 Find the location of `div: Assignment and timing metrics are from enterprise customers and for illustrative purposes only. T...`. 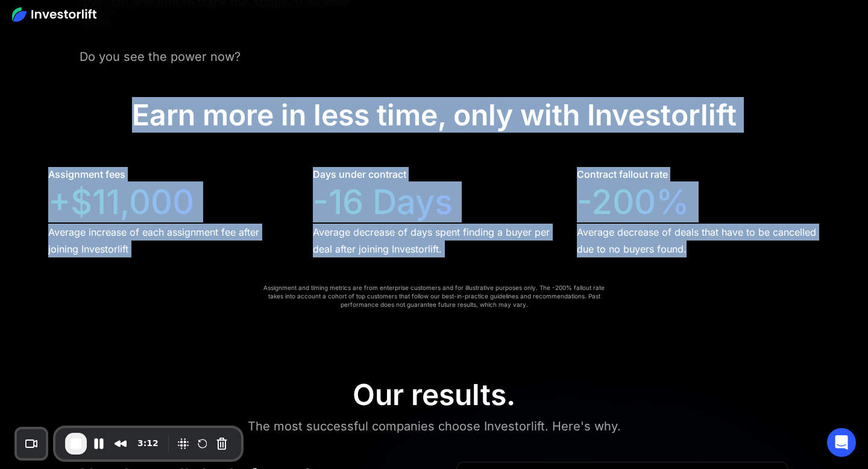

div: Assignment and timing metrics are from enterprise customers and for illustrative purposes only. T... is located at coordinates (434, 296).